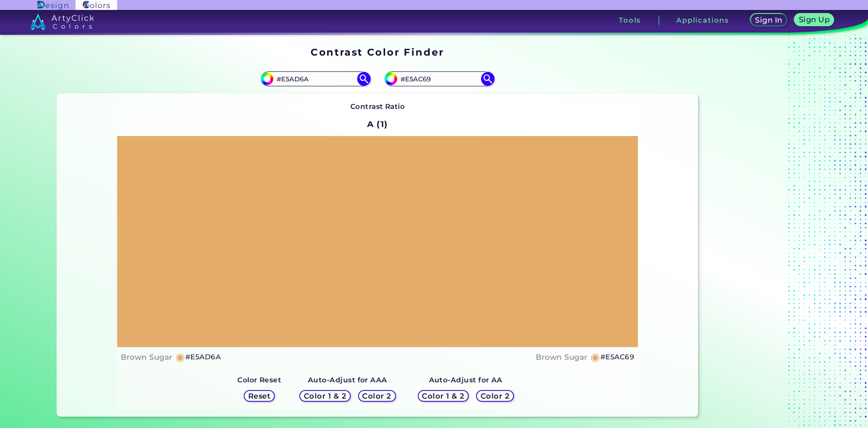 This screenshot has height=428, width=868. Describe the element at coordinates (52, 5) in the screenshot. I see `img: ArtyClick Design logo` at that location.